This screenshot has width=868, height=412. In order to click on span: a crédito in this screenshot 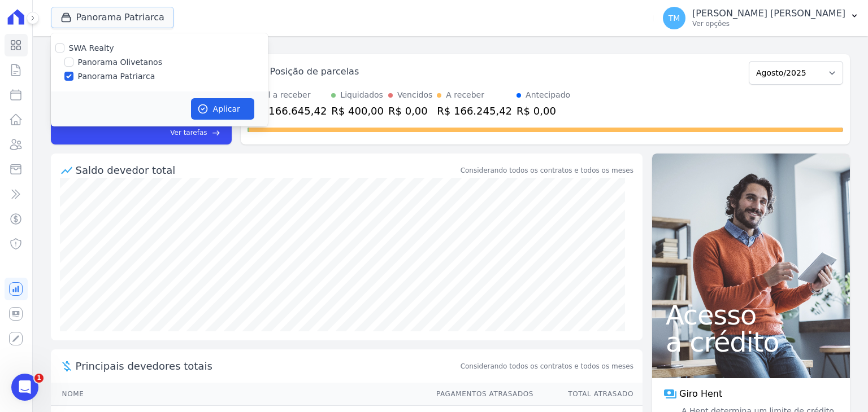, I will do `click(751, 342)`.